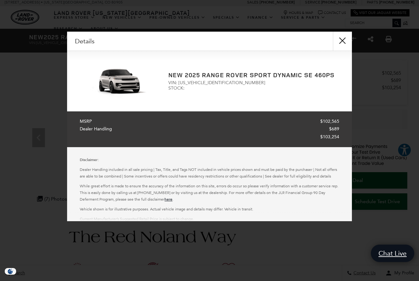 This screenshot has height=281, width=419. What do you see at coordinates (342, 41) in the screenshot?
I see `button: close` at bounding box center [342, 41].